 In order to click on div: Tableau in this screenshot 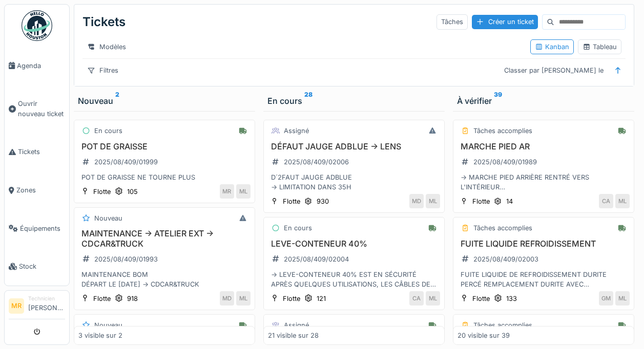, I will do `click(599, 47)`.